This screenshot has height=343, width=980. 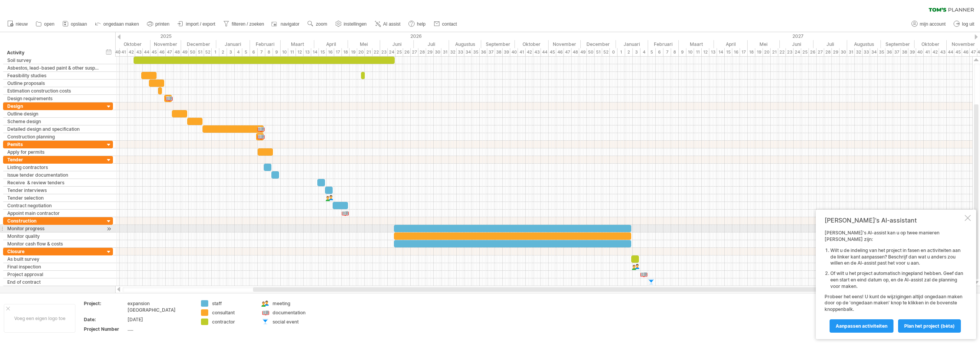 What do you see at coordinates (759, 52) in the screenshot?
I see `div: 19` at bounding box center [759, 52].